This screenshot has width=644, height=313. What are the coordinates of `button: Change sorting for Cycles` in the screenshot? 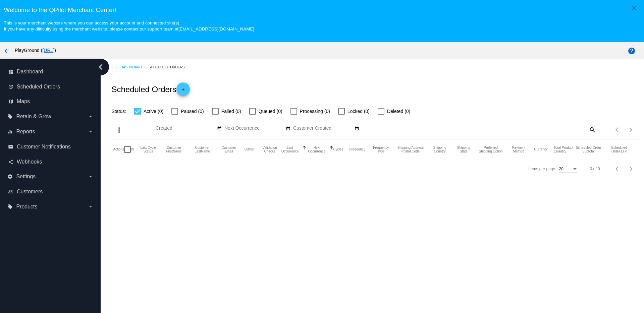 It's located at (338, 150).